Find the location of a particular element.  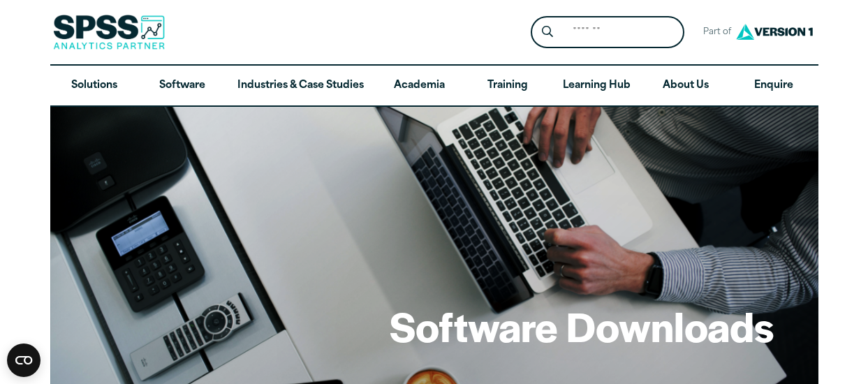

img: Version1 Logo is located at coordinates (775, 32).